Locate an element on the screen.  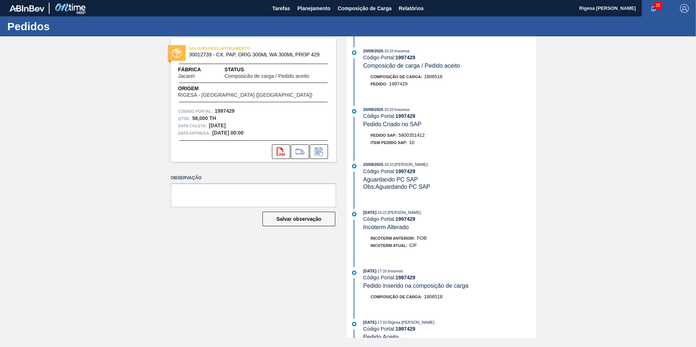
span: Pedido inserido na composição de carga is located at coordinates (416, 286).